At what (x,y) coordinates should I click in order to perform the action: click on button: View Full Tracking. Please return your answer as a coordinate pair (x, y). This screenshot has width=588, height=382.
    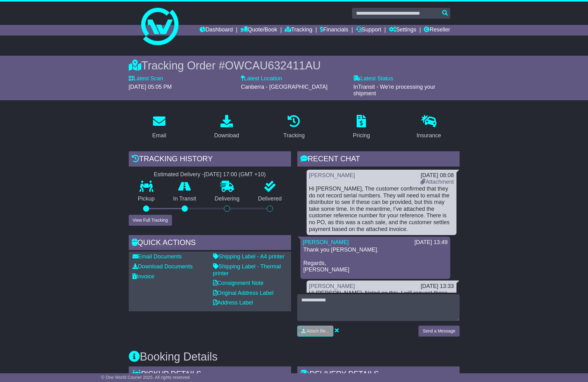
    Looking at the image, I should click on (150, 220).